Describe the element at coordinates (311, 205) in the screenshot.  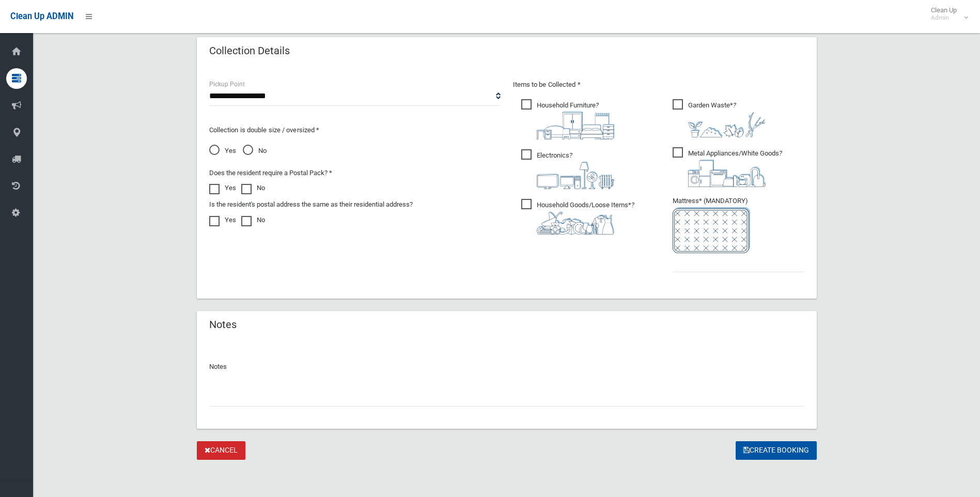
I see `label: Is the resident's postal address the same as their residential address?` at that location.